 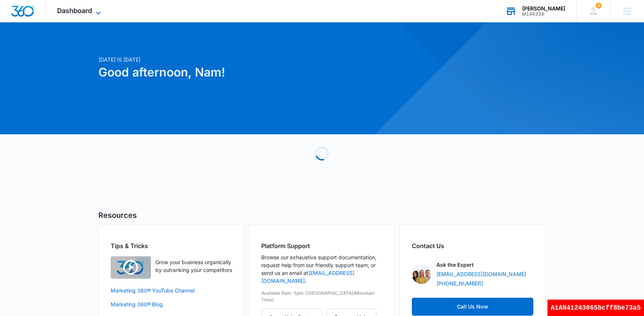 What do you see at coordinates (246, 72) in the screenshot?
I see `h1: Good afternoon, Nam!` at bounding box center [246, 72].